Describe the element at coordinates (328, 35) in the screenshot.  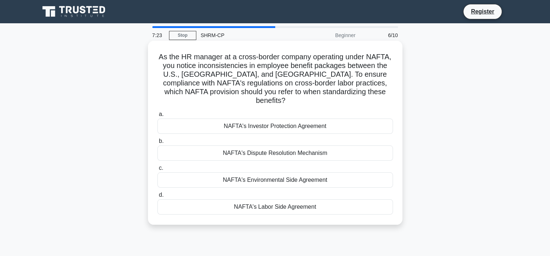
I see `div: Beginner` at that location.